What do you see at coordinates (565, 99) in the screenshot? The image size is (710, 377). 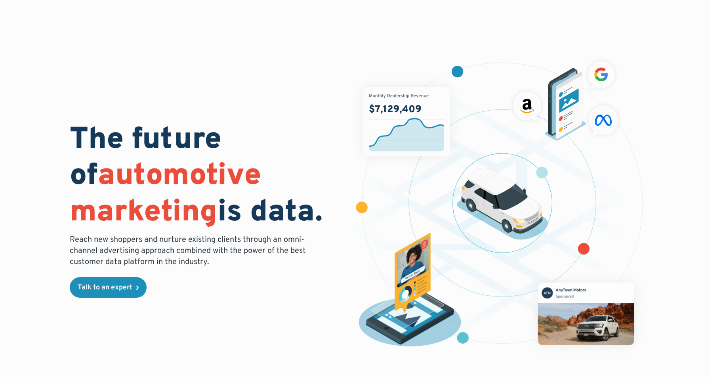 I see `img: ads on social media and advertising partners` at bounding box center [565, 99].